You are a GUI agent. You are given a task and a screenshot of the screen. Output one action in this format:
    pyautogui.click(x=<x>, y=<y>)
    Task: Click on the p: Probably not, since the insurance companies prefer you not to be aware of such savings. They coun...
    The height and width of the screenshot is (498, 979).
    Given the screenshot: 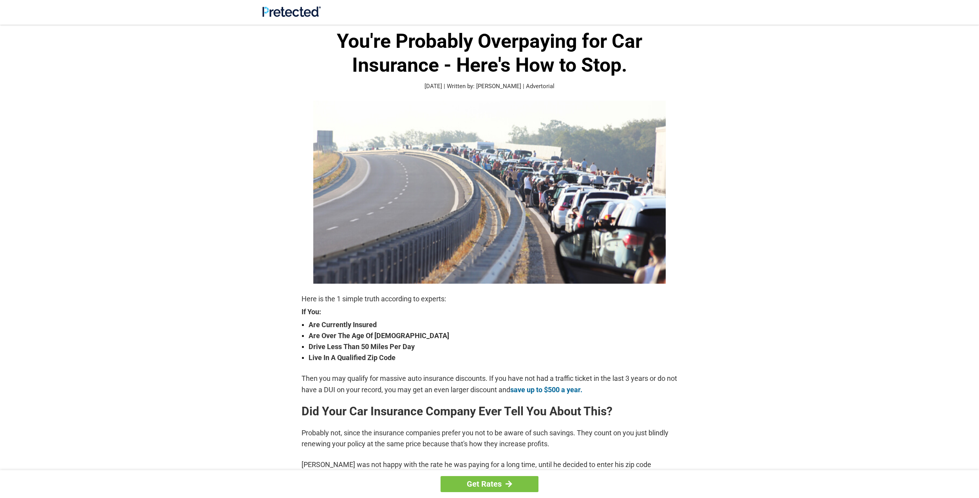 What is the action you would take?
    pyautogui.click(x=489, y=438)
    